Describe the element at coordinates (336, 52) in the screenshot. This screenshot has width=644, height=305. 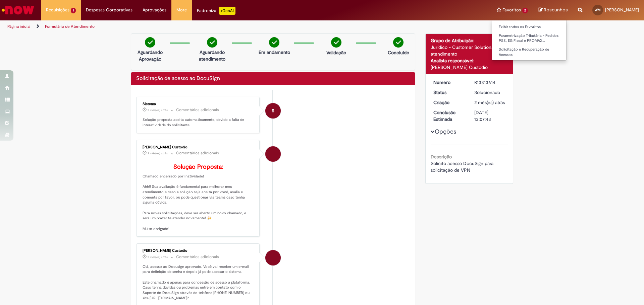
I see `p: Validação` at that location.